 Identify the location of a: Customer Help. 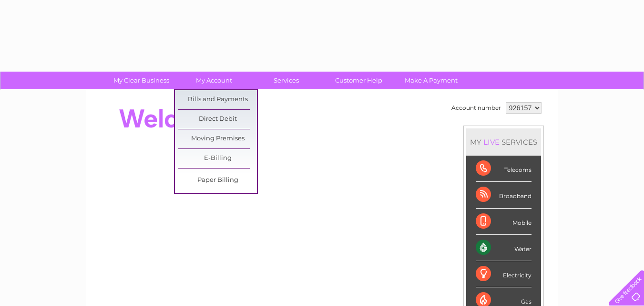
(359, 81).